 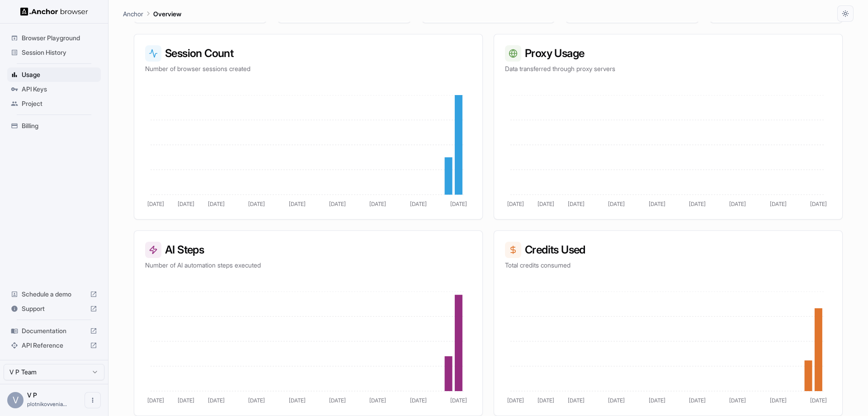 What do you see at coordinates (668, 250) in the screenshot?
I see `h3: Credits Used` at bounding box center [668, 250].